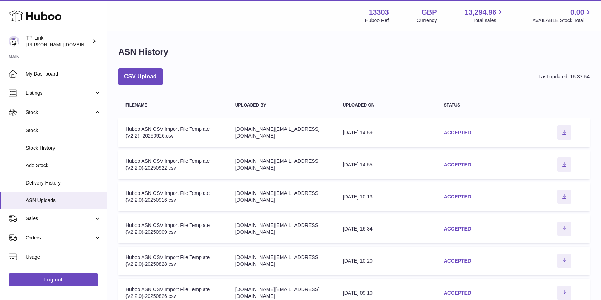 The image size is (601, 300). What do you see at coordinates (60, 219) in the screenshot?
I see `span: Sales` at bounding box center [60, 219].